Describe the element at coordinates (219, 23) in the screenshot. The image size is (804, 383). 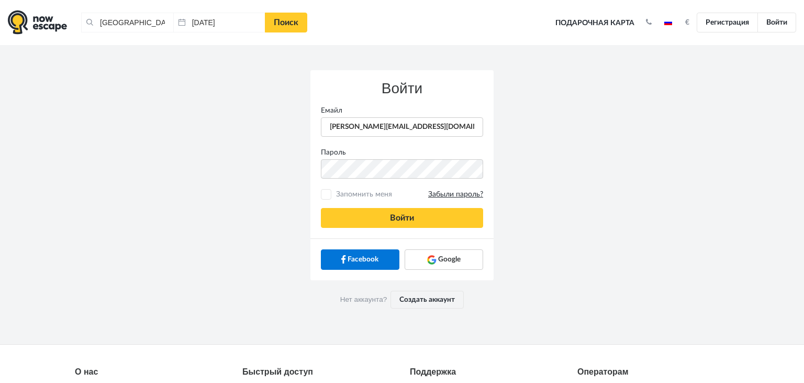
I see `input: Дата` at that location.